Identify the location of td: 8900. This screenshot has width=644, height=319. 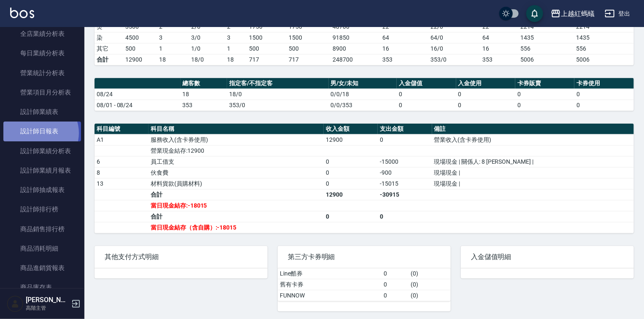
(355, 49).